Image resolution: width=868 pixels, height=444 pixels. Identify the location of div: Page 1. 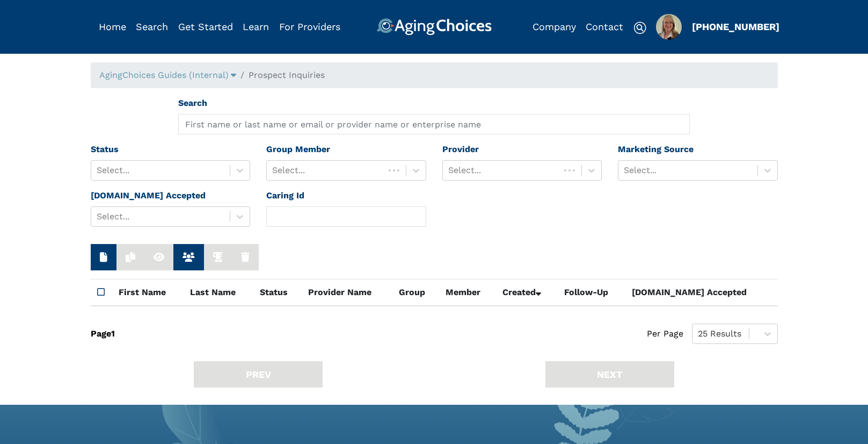
(103, 334).